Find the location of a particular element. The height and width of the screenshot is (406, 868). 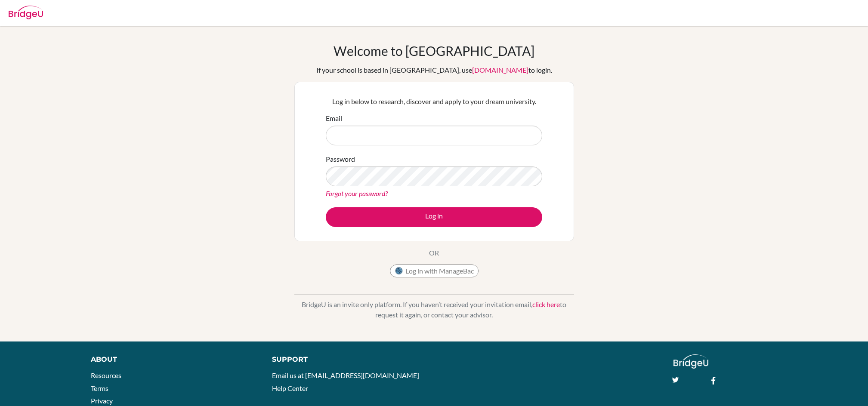

a: Forgot your password? is located at coordinates (357, 193).